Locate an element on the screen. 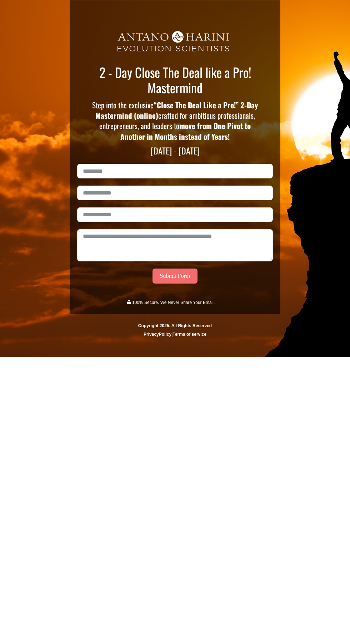  strong: “Close The Deal Like a Pro!” 2-Day Mastermind (online) is located at coordinates (177, 110).